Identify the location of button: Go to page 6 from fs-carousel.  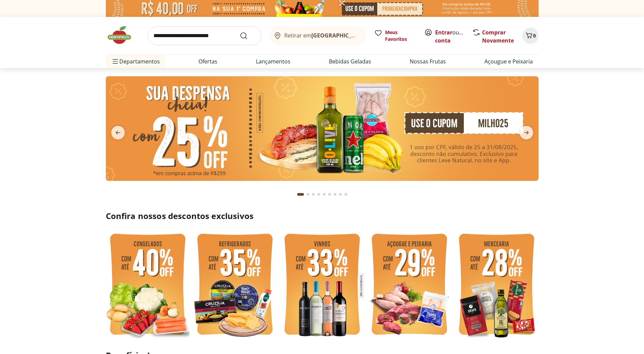
(329, 195).